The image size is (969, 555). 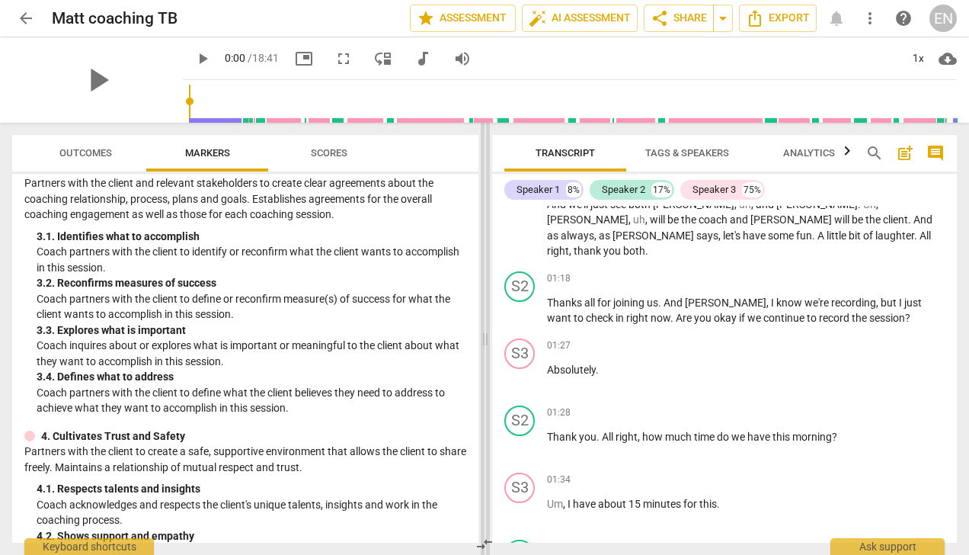 I want to click on span: post_add, so click(x=905, y=153).